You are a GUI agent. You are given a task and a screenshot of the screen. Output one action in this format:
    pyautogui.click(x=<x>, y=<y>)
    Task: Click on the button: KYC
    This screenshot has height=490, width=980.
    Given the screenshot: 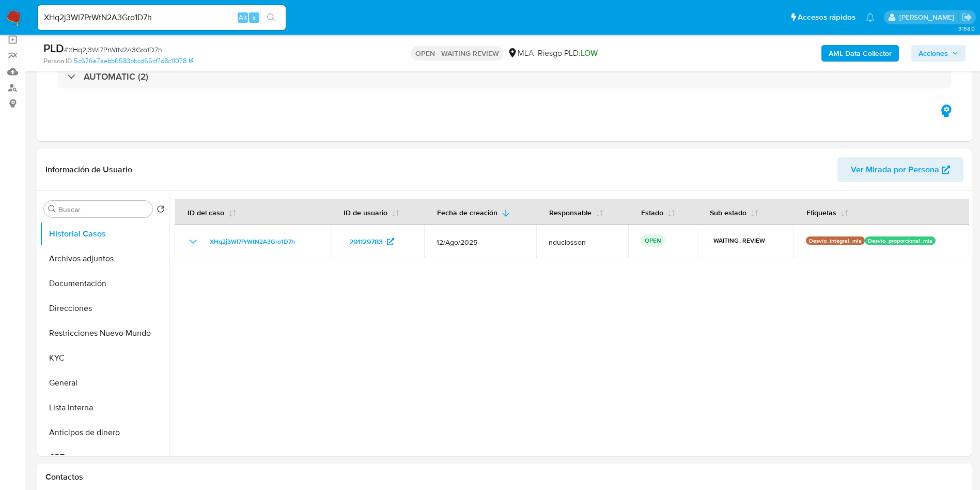 What is the action you would take?
    pyautogui.click(x=104, y=358)
    